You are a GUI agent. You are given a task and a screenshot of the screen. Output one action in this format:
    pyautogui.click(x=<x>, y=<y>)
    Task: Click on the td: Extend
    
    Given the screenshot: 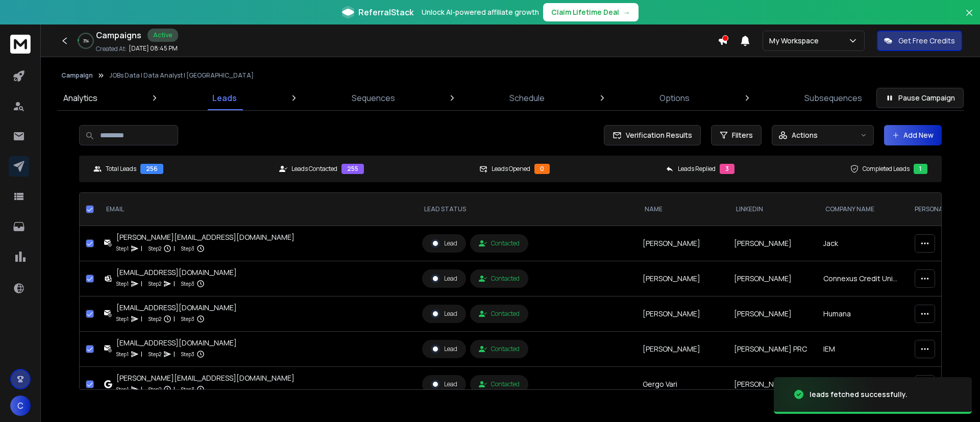 What is the action you would take?
    pyautogui.click(x=862, y=384)
    